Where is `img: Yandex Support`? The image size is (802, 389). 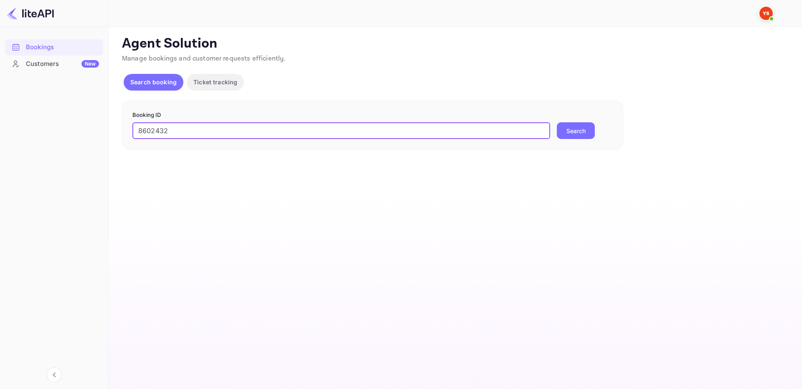
img: Yandex Support is located at coordinates (766, 13).